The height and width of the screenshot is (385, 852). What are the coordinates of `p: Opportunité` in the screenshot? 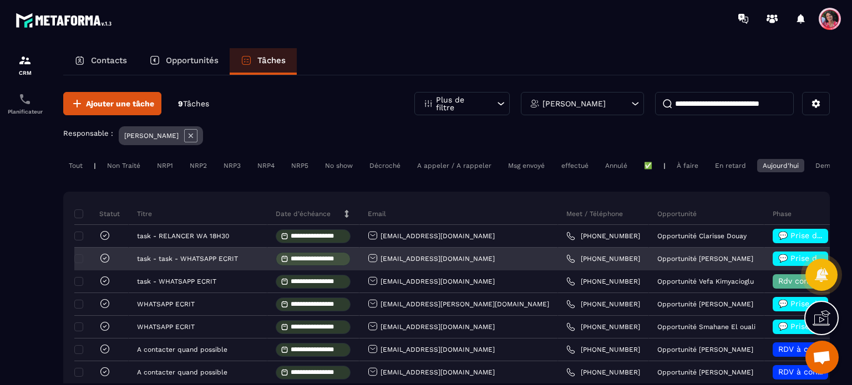 It's located at (677, 214).